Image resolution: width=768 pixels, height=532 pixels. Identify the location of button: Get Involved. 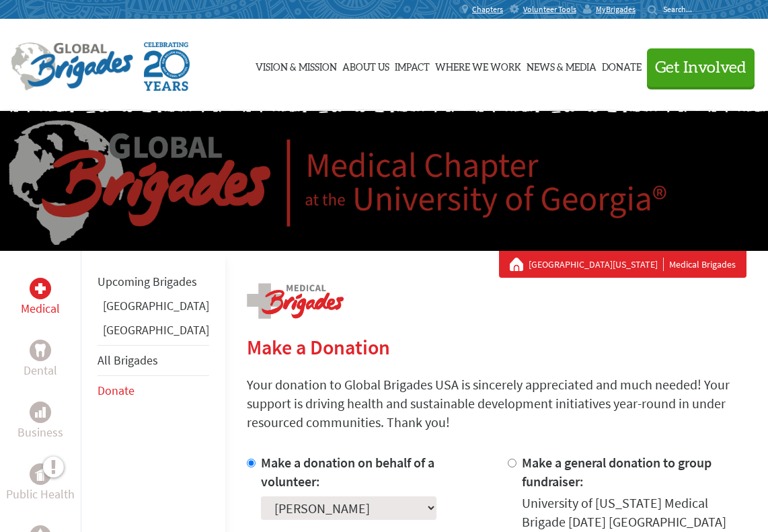
(701, 67).